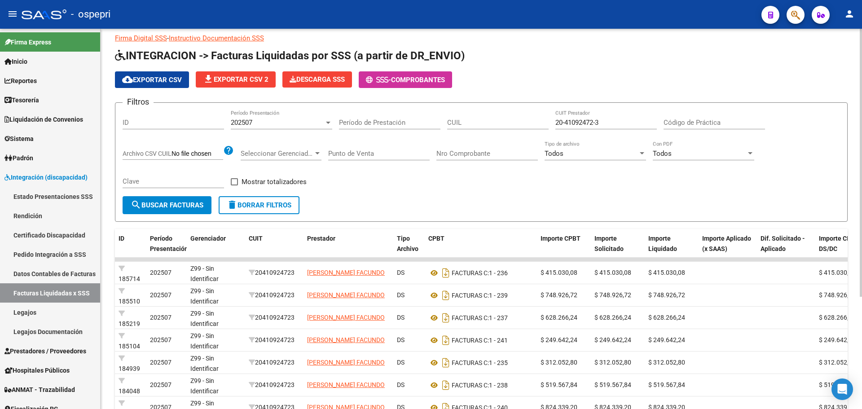 Image resolution: width=862 pixels, height=409 pixels. Describe the element at coordinates (152, 79) in the screenshot. I see `button: Exportar CSV` at that location.